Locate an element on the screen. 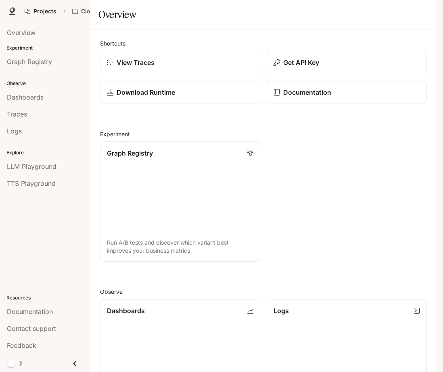  h2: Experiment is located at coordinates (263, 134).